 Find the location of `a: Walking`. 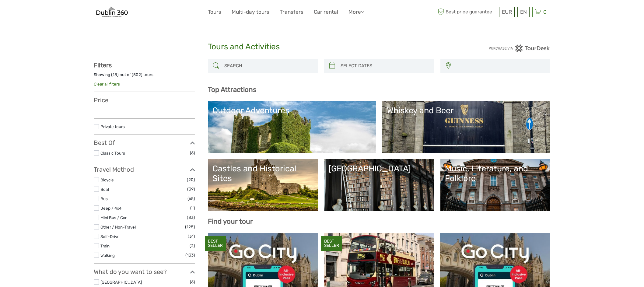

a: Walking is located at coordinates (107, 255).